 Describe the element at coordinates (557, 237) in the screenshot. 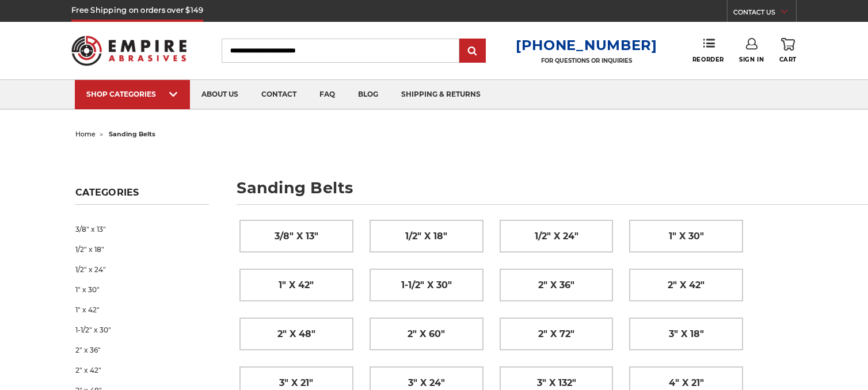

I see `span: 1/2" x 24"` at that location.